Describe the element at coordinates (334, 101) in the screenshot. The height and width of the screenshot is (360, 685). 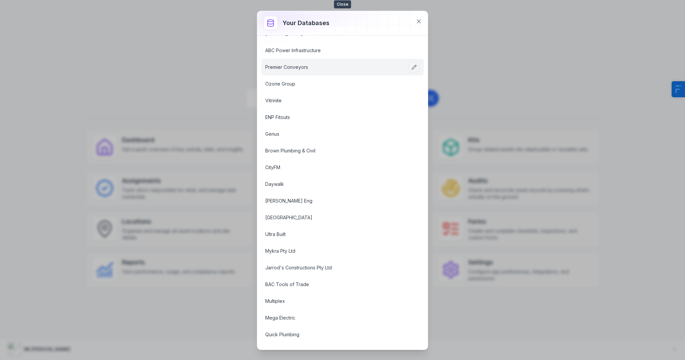
I see `a: Vitrinite` at that location.